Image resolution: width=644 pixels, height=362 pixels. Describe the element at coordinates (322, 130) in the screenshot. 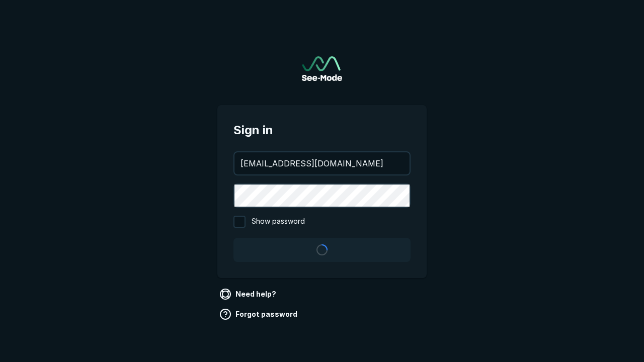

I see `span: Sign in` at that location.